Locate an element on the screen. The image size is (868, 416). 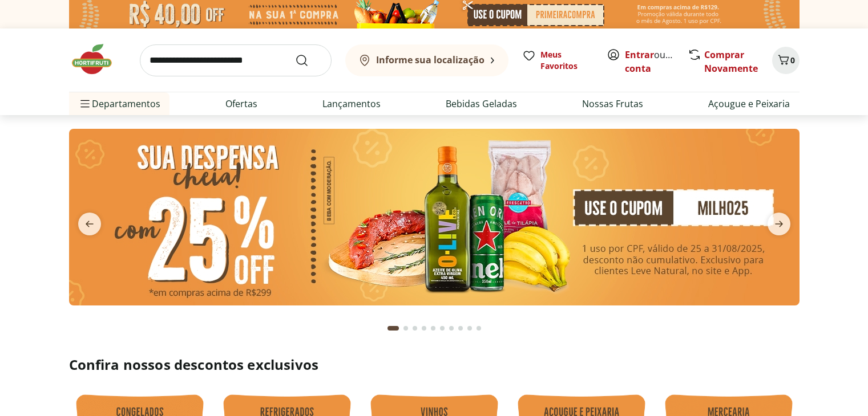
button: Go to page 10 from fs-carousel is located at coordinates (479, 328).